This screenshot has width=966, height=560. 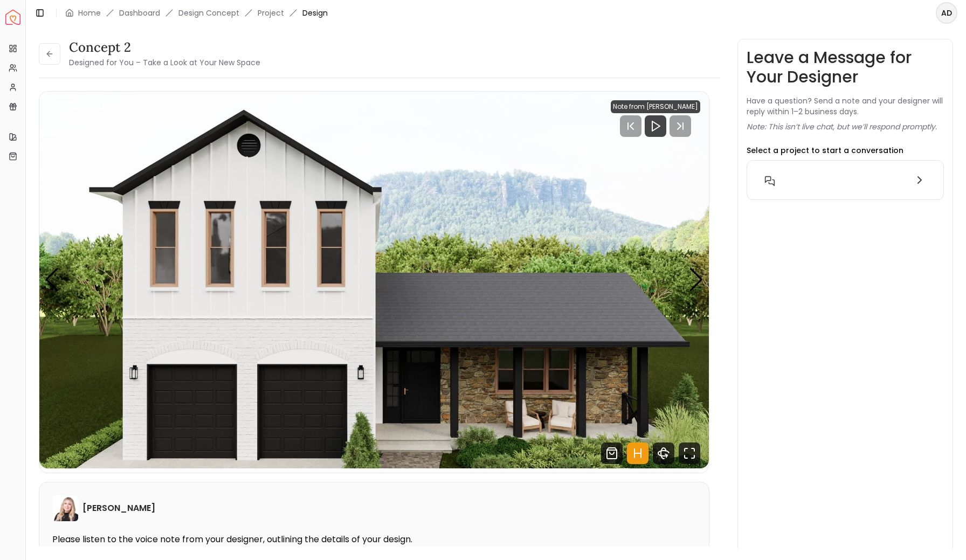 What do you see at coordinates (946, 13) in the screenshot?
I see `button: AD` at bounding box center [946, 13].